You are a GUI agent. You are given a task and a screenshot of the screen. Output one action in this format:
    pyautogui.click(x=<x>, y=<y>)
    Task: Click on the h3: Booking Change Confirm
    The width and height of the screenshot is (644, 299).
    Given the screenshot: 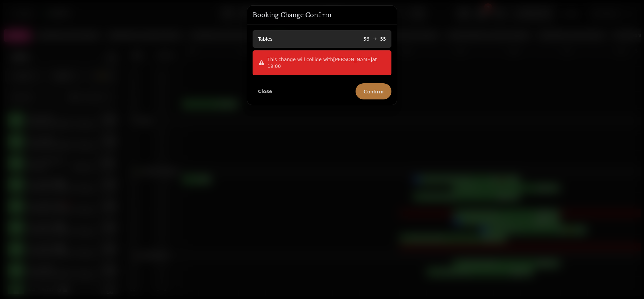 What is the action you would take?
    pyautogui.click(x=322, y=15)
    